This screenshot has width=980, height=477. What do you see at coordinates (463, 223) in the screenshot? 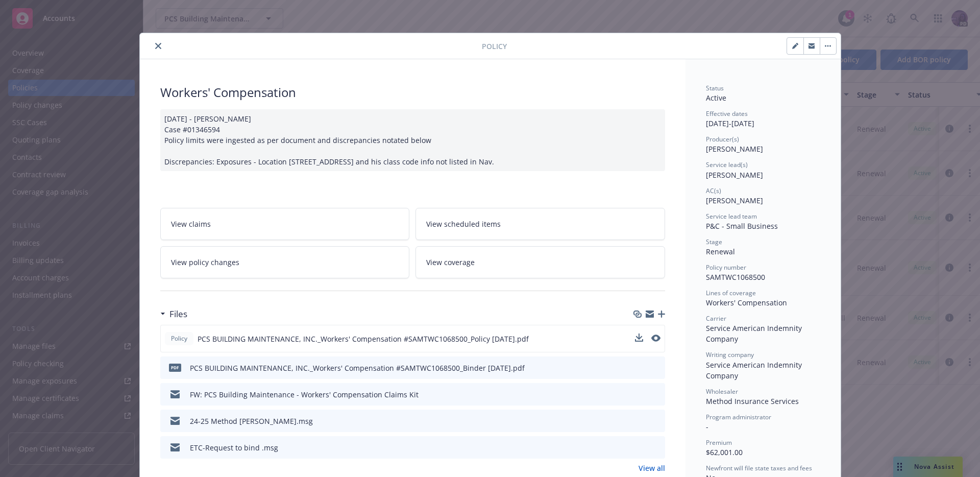
I see `span: View scheduled items` at bounding box center [463, 223].